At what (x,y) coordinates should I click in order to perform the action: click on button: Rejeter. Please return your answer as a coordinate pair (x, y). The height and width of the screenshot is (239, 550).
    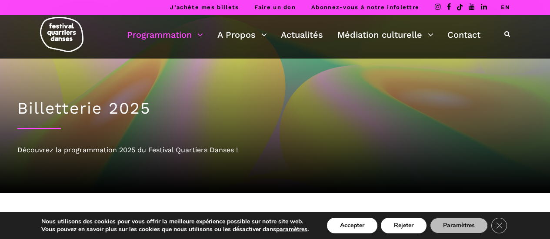
    Looking at the image, I should click on (403, 226).